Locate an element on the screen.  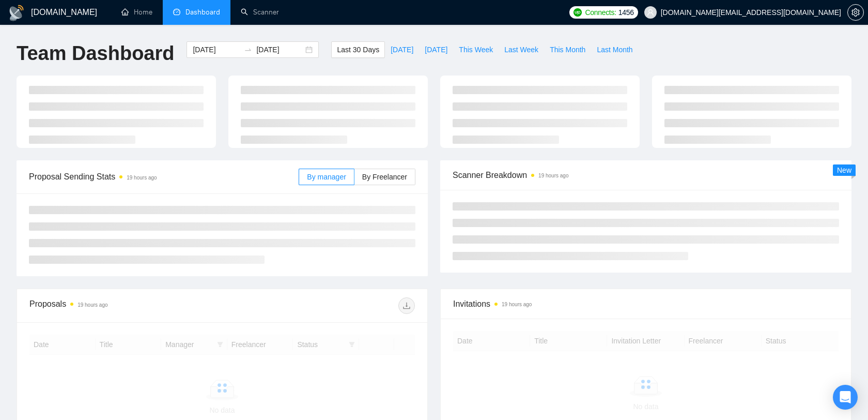
img: upwork-logo.png is located at coordinates (578, 13).